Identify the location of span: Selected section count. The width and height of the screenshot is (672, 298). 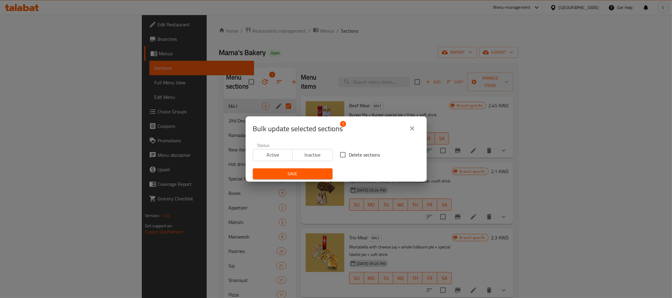
(298, 129).